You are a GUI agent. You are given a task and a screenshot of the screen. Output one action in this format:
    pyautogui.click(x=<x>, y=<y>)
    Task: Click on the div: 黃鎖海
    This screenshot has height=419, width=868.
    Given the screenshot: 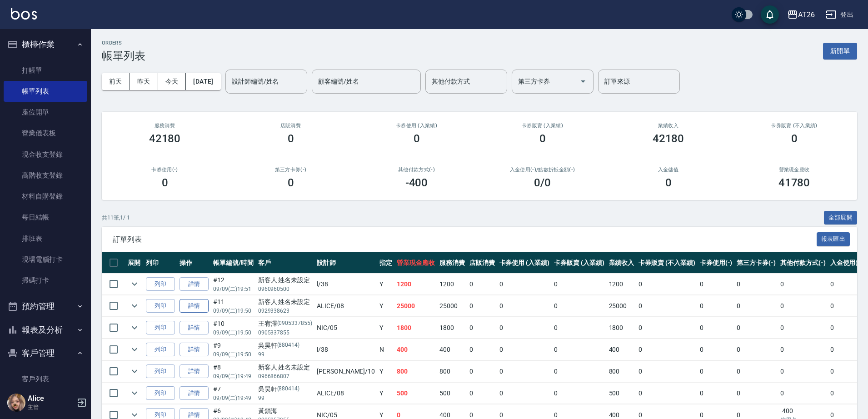 What is the action you would take?
    pyautogui.click(x=285, y=411)
    